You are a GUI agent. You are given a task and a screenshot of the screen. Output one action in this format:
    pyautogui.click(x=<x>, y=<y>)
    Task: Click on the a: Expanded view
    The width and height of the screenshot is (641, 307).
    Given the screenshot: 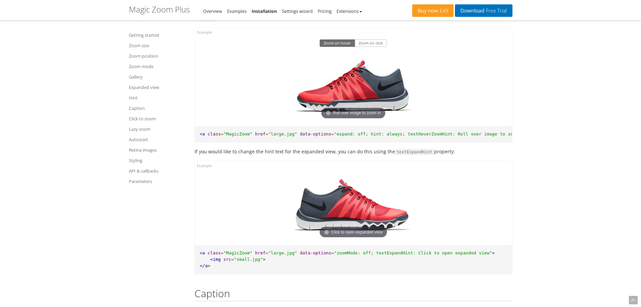 What is the action you would take?
    pyautogui.click(x=157, y=87)
    